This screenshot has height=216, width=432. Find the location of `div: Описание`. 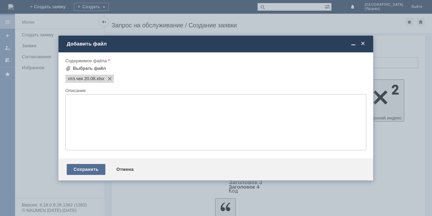

div: Описание is located at coordinates (215, 90).